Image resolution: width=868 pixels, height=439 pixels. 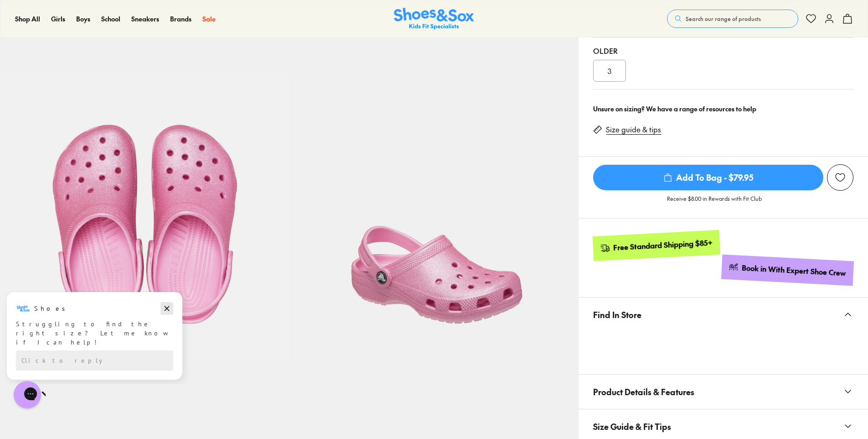 I want to click on a: School, so click(x=111, y=19).